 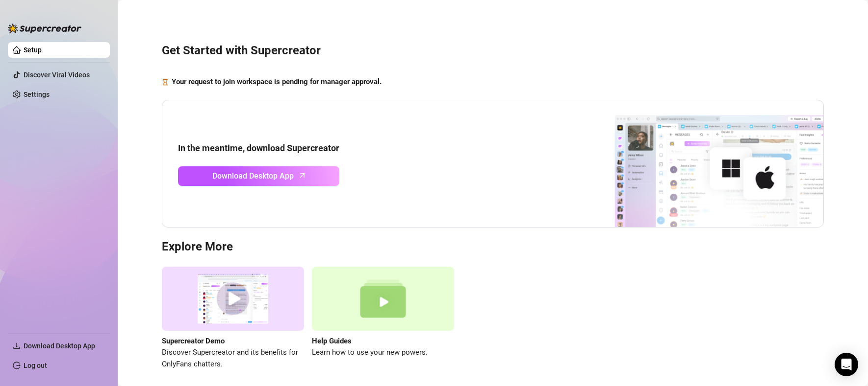 I want to click on strong: Supercreator Demo, so click(x=193, y=341).